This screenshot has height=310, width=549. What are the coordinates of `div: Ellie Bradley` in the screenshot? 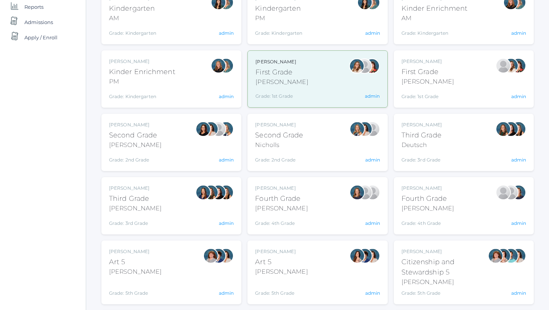 It's located at (519, 192).